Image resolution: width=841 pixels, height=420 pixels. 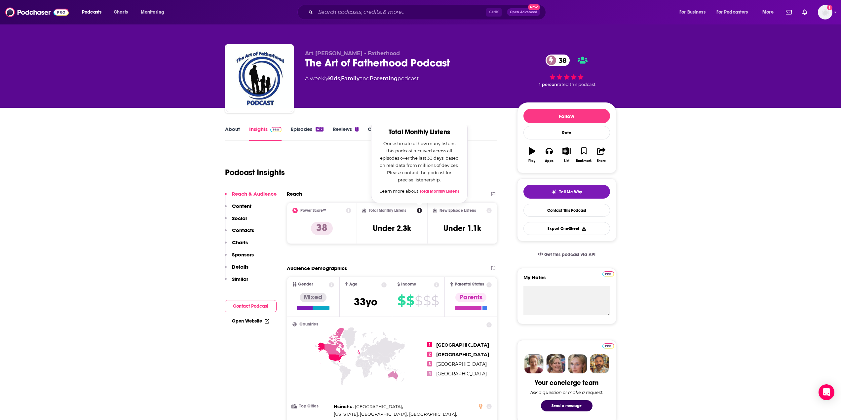 I want to click on button: Charts, so click(x=236, y=245).